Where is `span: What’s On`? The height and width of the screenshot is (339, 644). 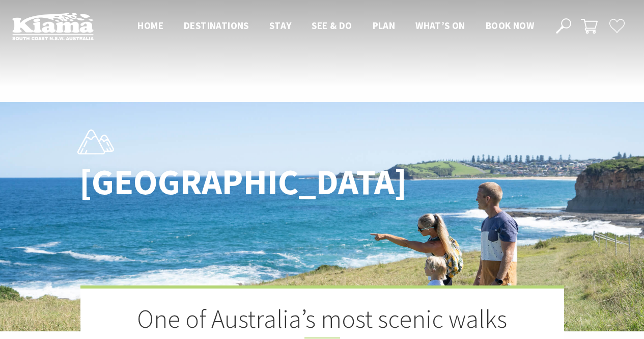
span: What’s On is located at coordinates (440, 25).